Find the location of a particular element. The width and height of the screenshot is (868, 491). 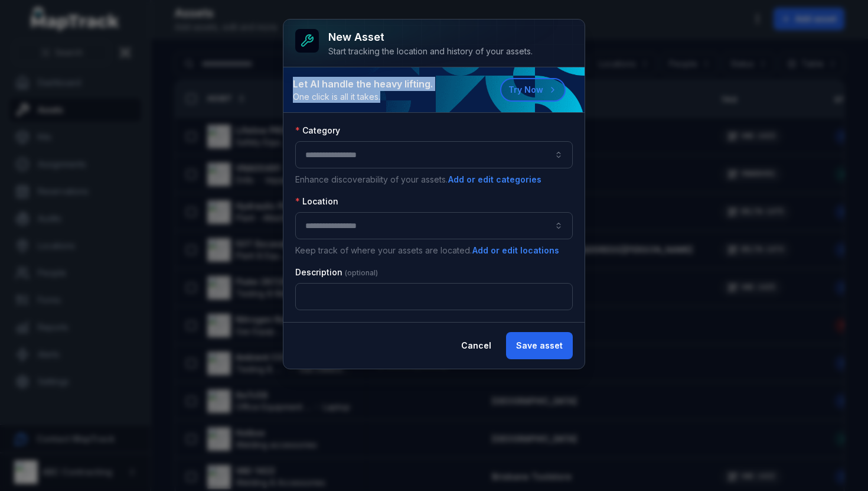

div: Start tracking the location and history of your assets. is located at coordinates (431, 51).